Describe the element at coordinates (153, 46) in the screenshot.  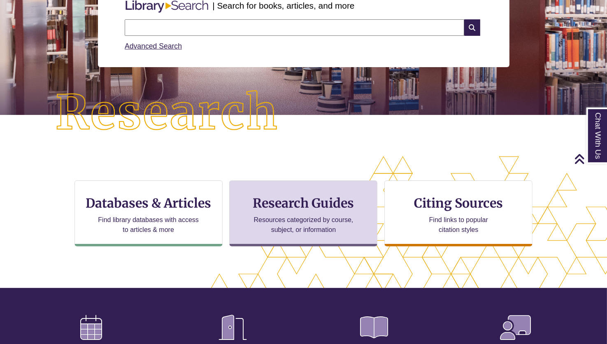
I see `a: Advanced Search` at that location.